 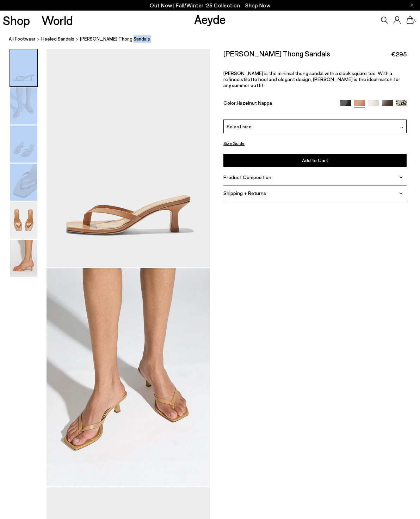 I want to click on span: heeled sandals, so click(x=58, y=39).